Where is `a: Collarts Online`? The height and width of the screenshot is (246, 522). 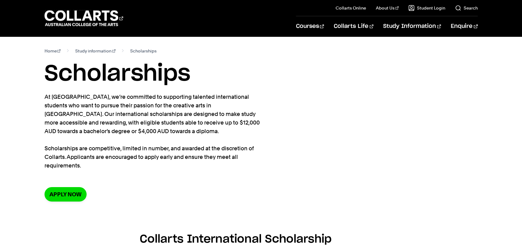
a: Collarts Online is located at coordinates (351, 8).